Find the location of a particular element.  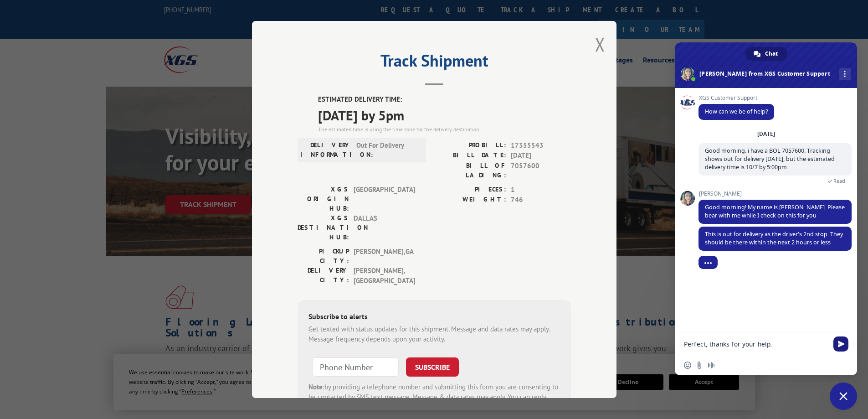

textarea: Compose your message... is located at coordinates (756, 344).